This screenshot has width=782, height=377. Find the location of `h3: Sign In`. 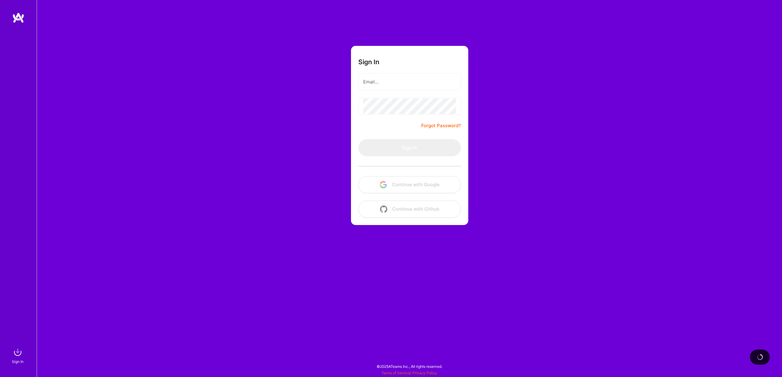

h3: Sign In is located at coordinates (369, 62).